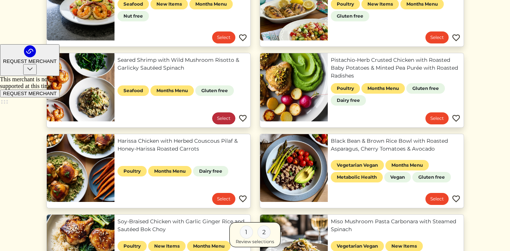 The height and width of the screenshot is (251, 510). I want to click on div: 2, so click(264, 232).